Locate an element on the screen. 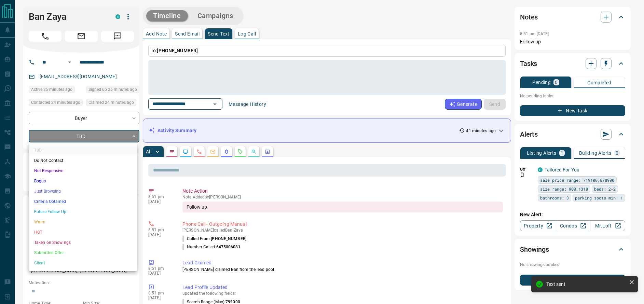 This screenshot has width=644, height=304. li: Warm is located at coordinates (83, 222).